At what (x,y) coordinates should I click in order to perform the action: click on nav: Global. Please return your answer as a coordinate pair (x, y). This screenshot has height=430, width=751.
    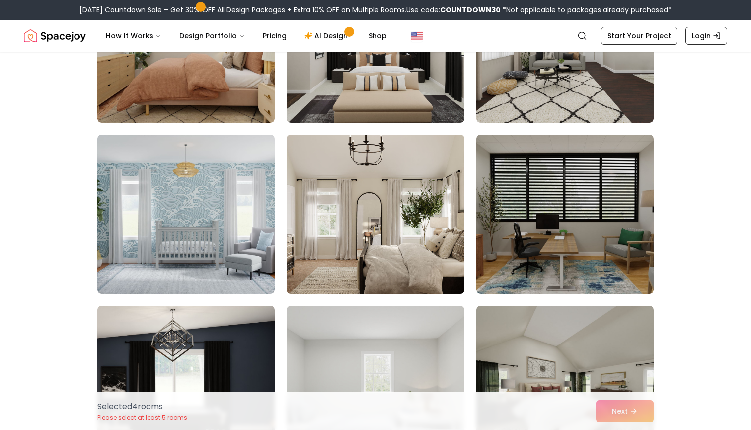
    Looking at the image, I should click on (375, 36).